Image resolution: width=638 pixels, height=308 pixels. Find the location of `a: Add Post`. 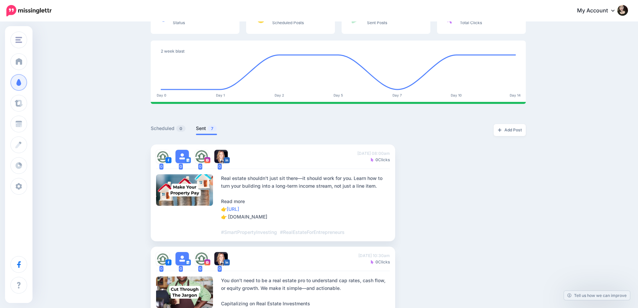

a: Add Post is located at coordinates (510, 130).